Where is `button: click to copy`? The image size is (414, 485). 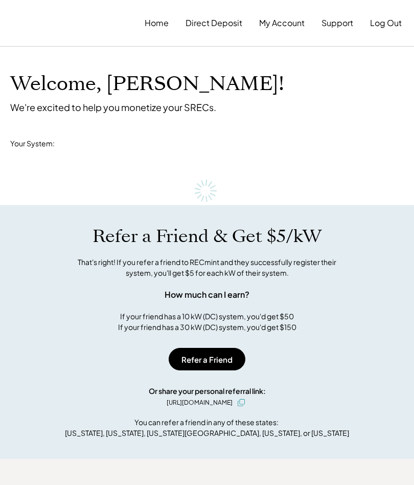
button: click to copy is located at coordinates (241, 402).